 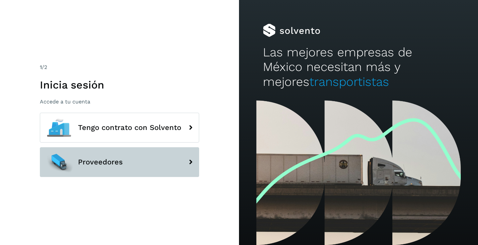 I want to click on h2: Las mejores empresas de México necesitan más y mejores, so click(x=358, y=67).